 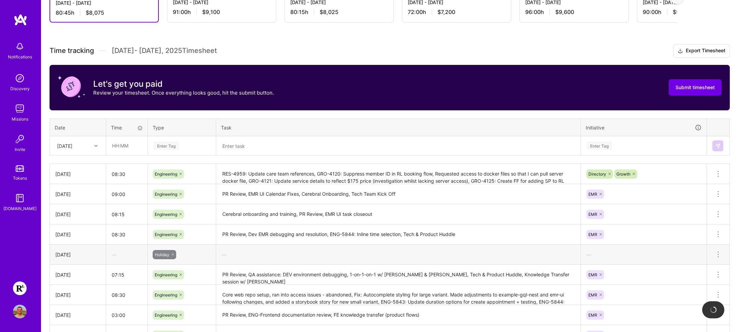 I want to click on span: $7,200, so click(x=446, y=12).